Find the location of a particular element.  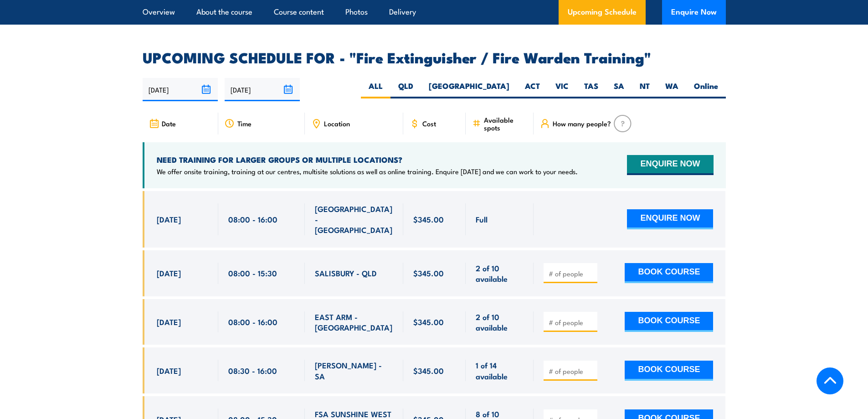

span: 08:00 - 15:30 is located at coordinates (252, 273).